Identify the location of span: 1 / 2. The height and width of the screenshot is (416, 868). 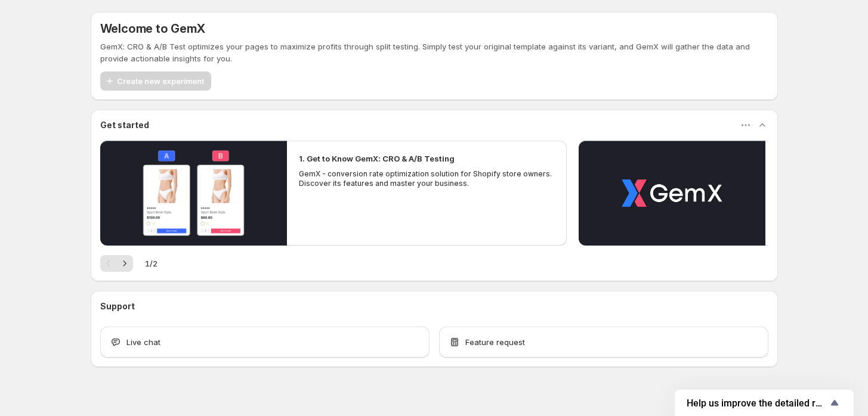
(151, 263).